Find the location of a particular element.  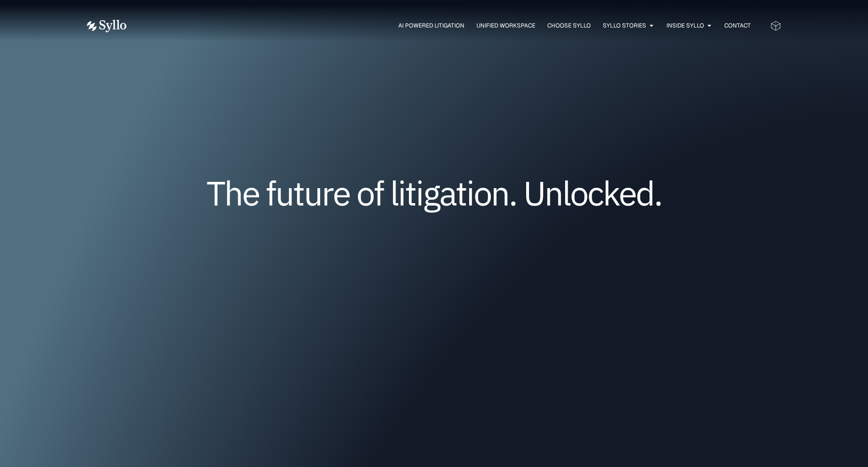

a: Contact is located at coordinates (738, 25).